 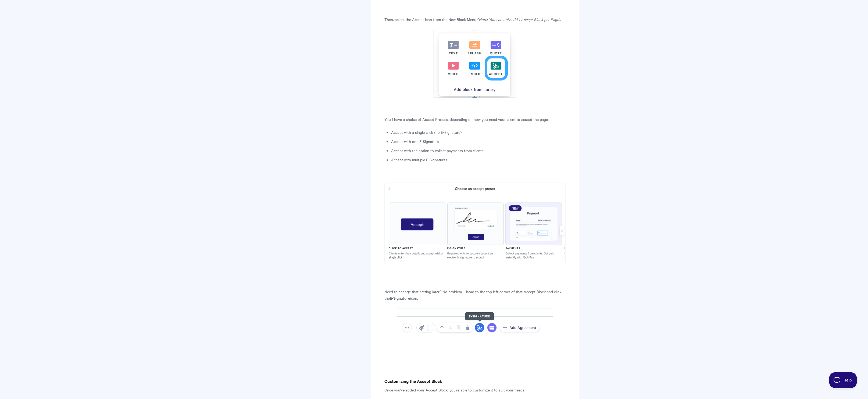 What do you see at coordinates (475, 390) in the screenshot?
I see `p: Once you've added your Accept Block, you're able to customize it to suit your needs.` at bounding box center [475, 390].